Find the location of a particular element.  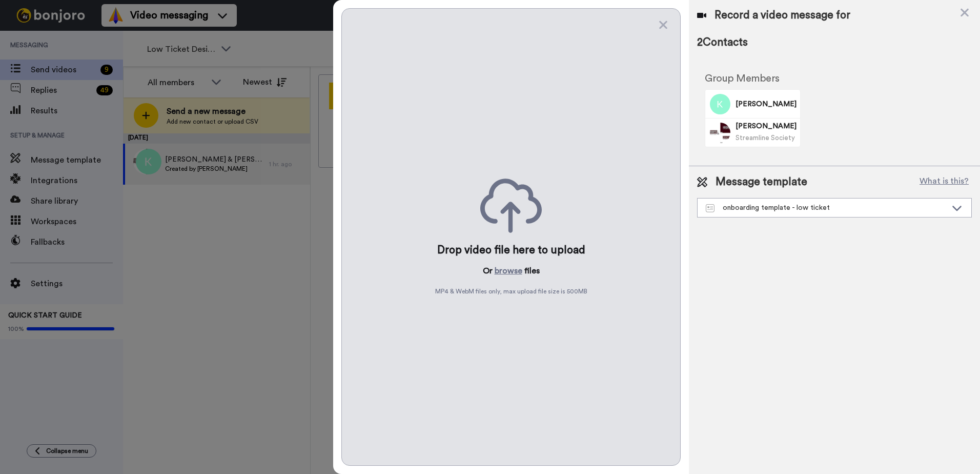

div: Drop video file here to upload is located at coordinates (510, 250).